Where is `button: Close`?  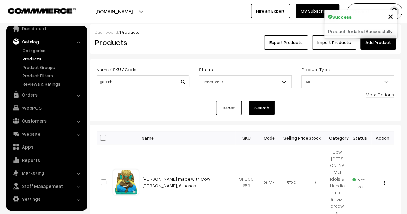
button: Close is located at coordinates (390, 16).